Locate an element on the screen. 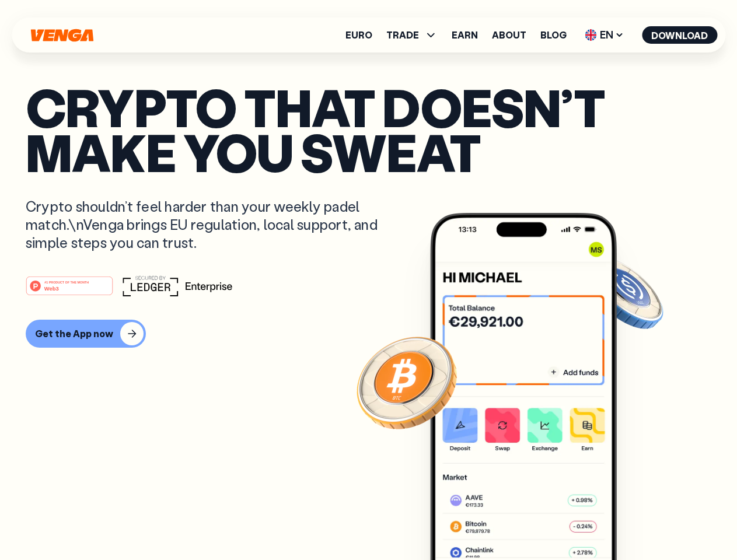 This screenshot has height=560, width=737. p: Crypto that doesn’t make you sweat is located at coordinates (368, 129).